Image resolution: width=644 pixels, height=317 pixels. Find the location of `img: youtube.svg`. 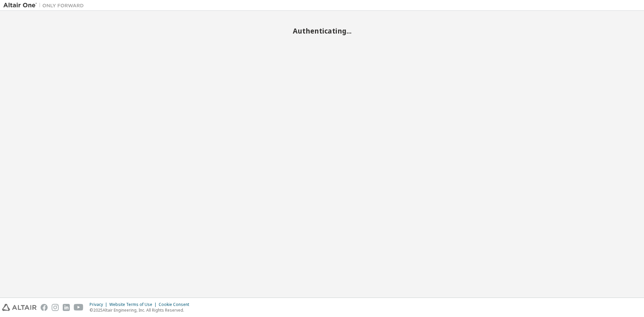

img: youtube.svg is located at coordinates (78, 307).